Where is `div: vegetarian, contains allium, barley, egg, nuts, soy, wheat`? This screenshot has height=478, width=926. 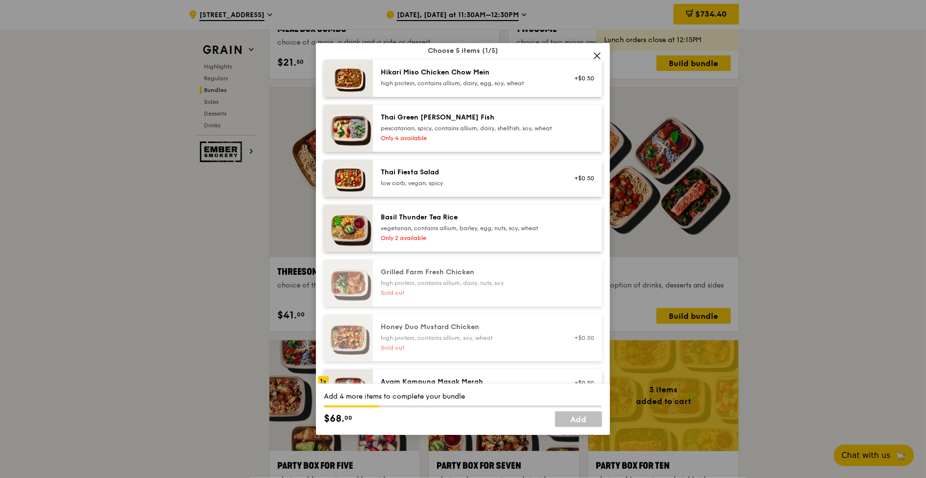 div: vegetarian, contains allium, barley, egg, nuts, soy, wheat is located at coordinates (468, 228).